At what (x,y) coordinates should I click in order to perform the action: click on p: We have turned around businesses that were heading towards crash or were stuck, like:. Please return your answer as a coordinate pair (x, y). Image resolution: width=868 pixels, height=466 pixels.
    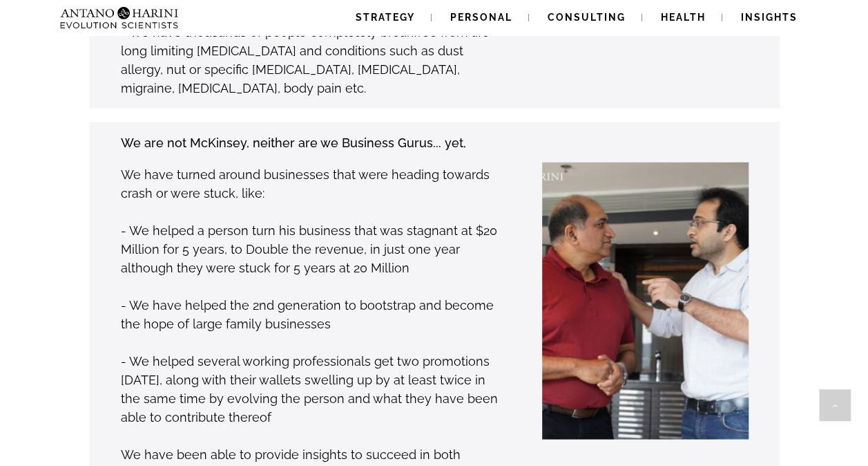
    Looking at the image, I should click on (310, 183).